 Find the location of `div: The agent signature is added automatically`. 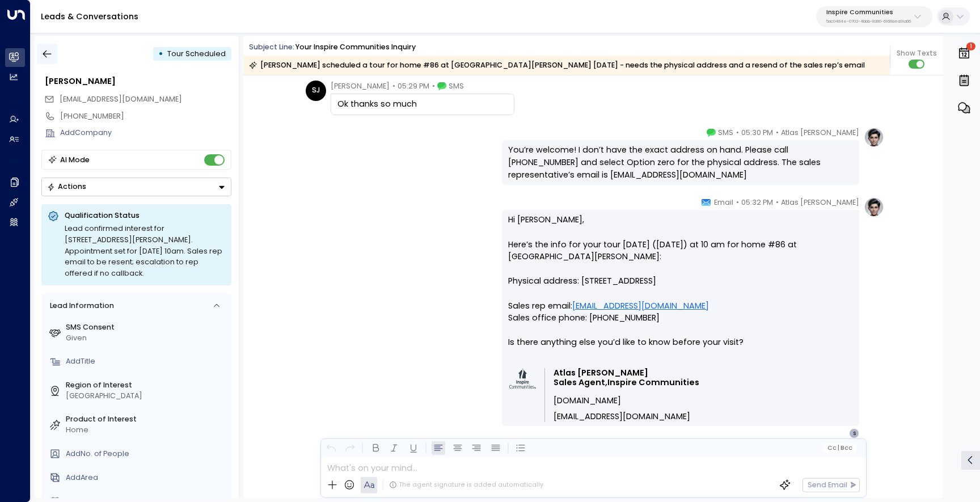

div: The agent signature is added automatically is located at coordinates (467, 485).